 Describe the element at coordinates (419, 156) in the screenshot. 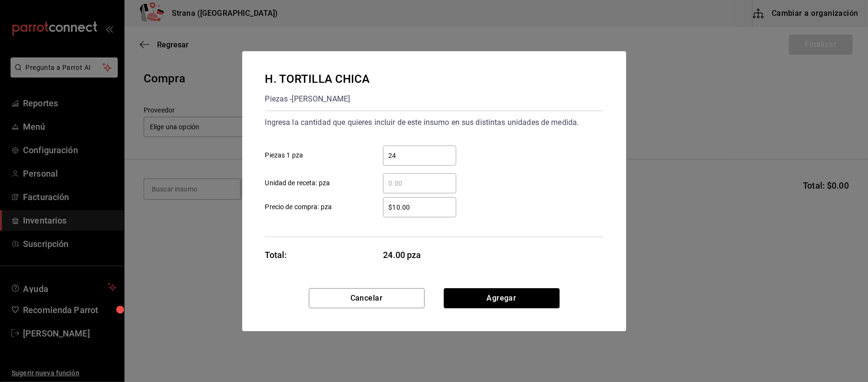

I see `input: Piezas 1 pza` at that location.